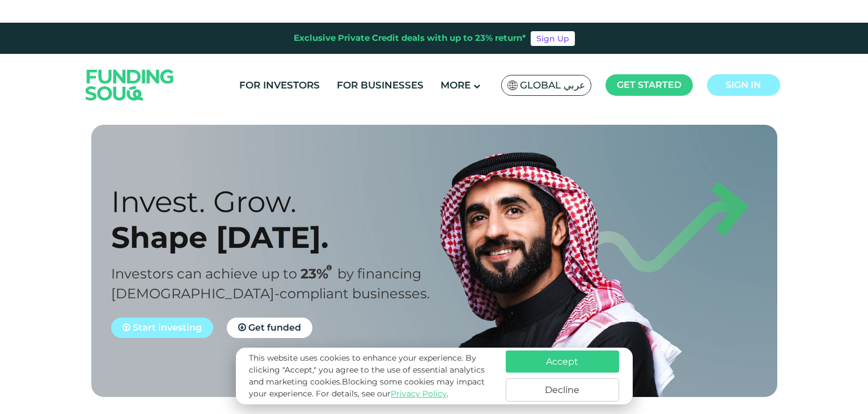  Describe the element at coordinates (269, 327) in the screenshot. I see `a: Get funded` at that location.